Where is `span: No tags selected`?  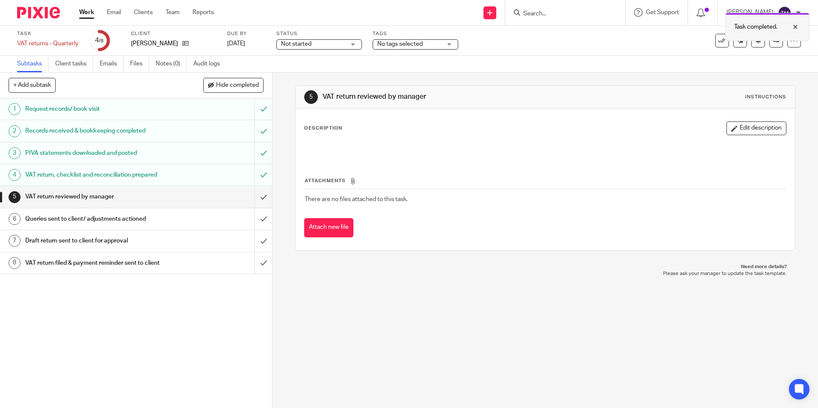
span: No tags selected is located at coordinates (400, 44).